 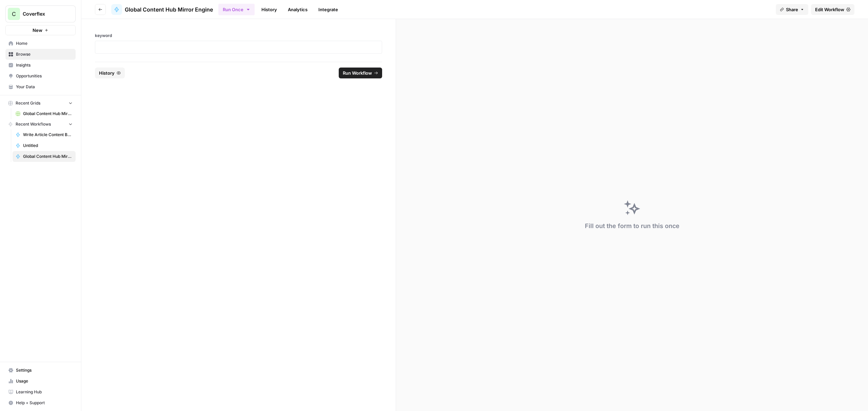 What do you see at coordinates (40, 44) in the screenshot?
I see `a: Home` at bounding box center [40, 44].